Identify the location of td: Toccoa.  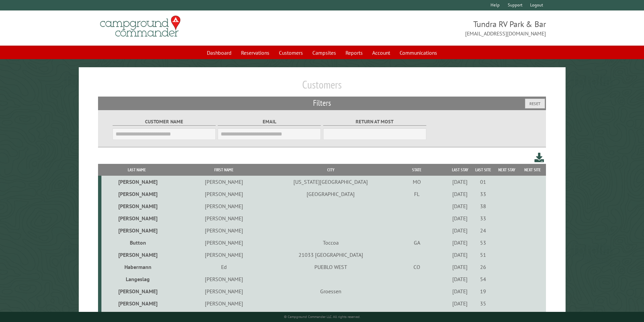
(331, 243).